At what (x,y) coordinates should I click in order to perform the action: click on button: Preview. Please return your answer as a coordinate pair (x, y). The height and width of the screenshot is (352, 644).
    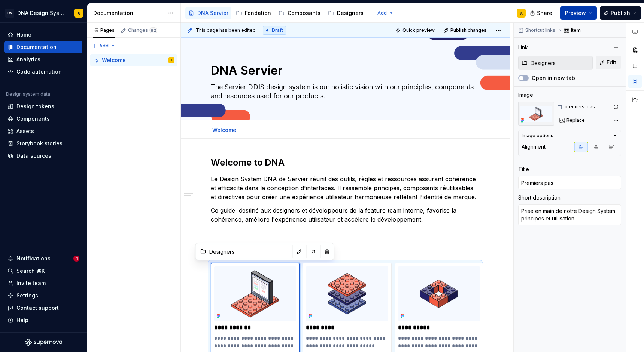
    Looking at the image, I should click on (578, 13).